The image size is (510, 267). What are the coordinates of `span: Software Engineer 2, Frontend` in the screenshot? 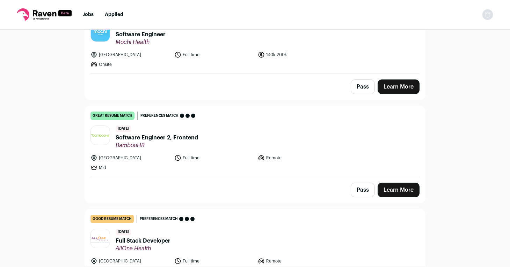 It's located at (157, 138).